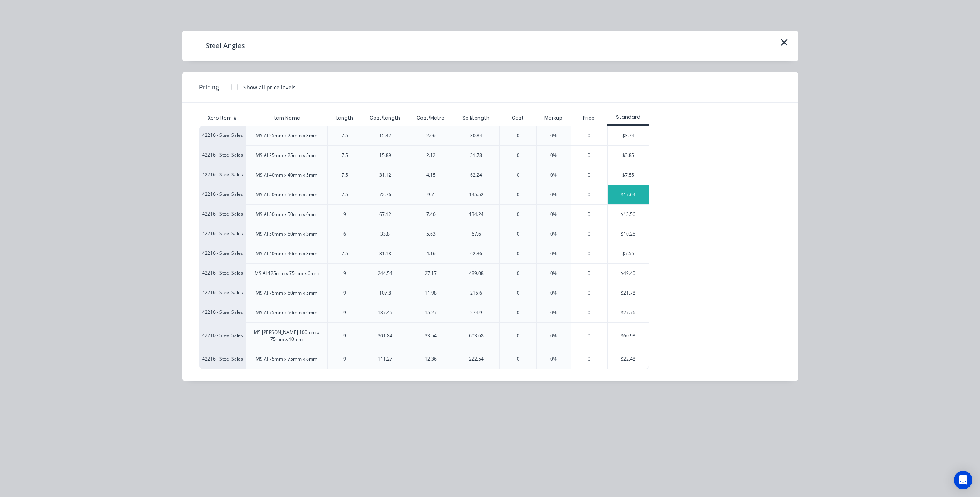  Describe the element at coordinates (963, 480) in the screenshot. I see `div: Open Intercom Messenger` at that location.